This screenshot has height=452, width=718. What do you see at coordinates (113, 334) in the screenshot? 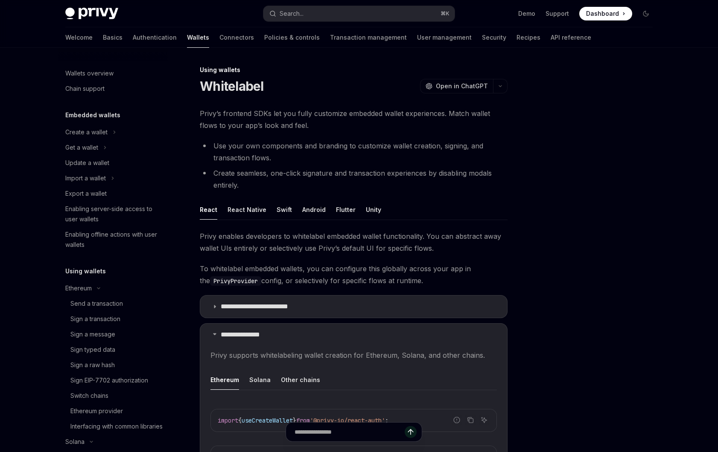
I see `a: Sign a message` at bounding box center [113, 334].